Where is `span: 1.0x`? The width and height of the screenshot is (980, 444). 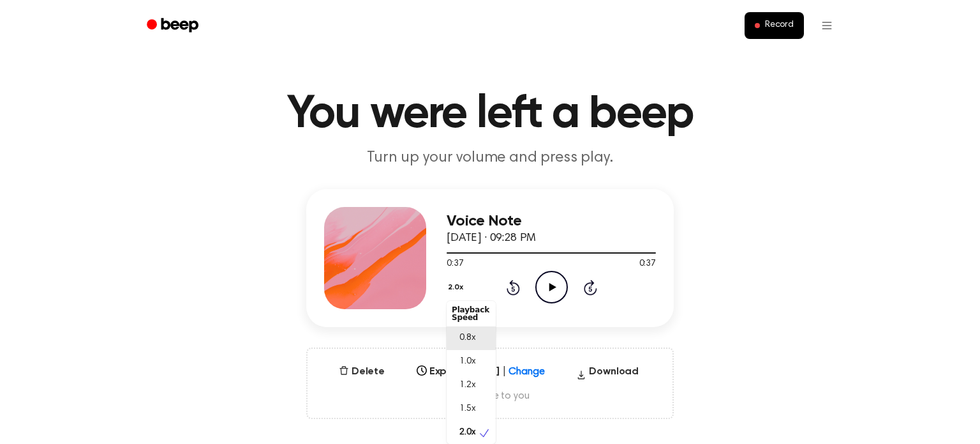
span: 1.0x is located at coordinates (467, 361).